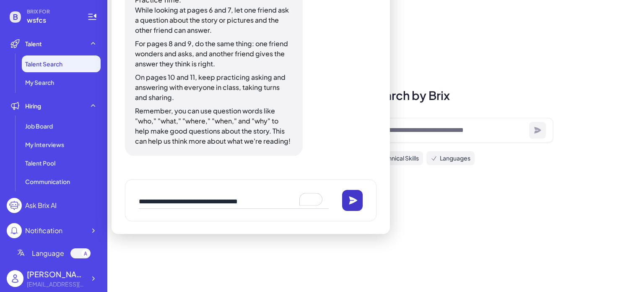 This screenshot has width=644, height=292. Describe the element at coordinates (43, 231) in the screenshot. I see `div: Notification` at that location.